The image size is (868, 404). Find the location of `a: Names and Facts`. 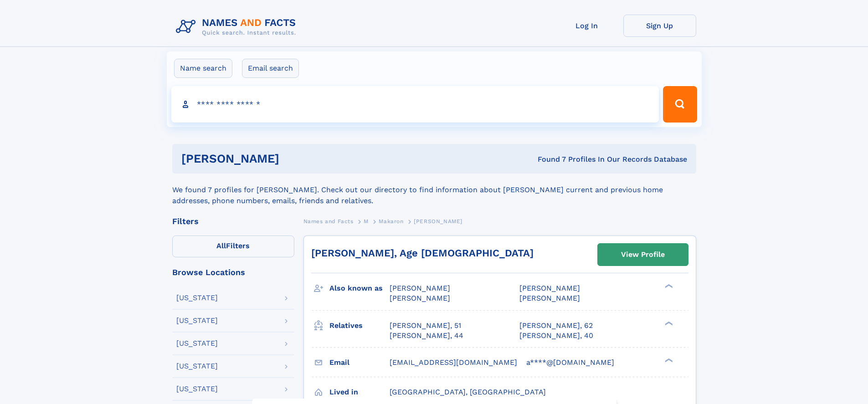

a: Names and Facts is located at coordinates (328, 221).